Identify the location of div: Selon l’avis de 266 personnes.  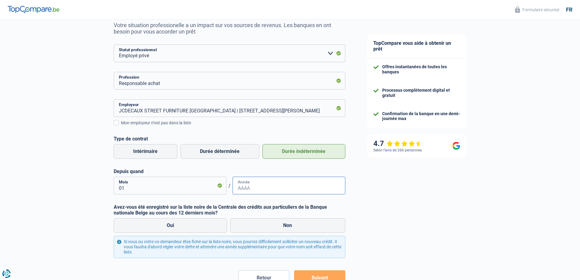
(397, 150).